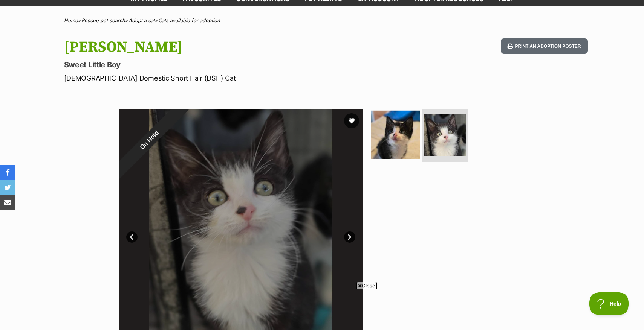  I want to click on div: On Hold, so click(149, 140).